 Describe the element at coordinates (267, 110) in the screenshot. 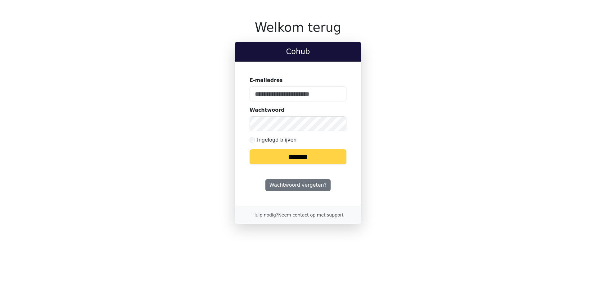

I see `label: Wachtwoord` at that location.